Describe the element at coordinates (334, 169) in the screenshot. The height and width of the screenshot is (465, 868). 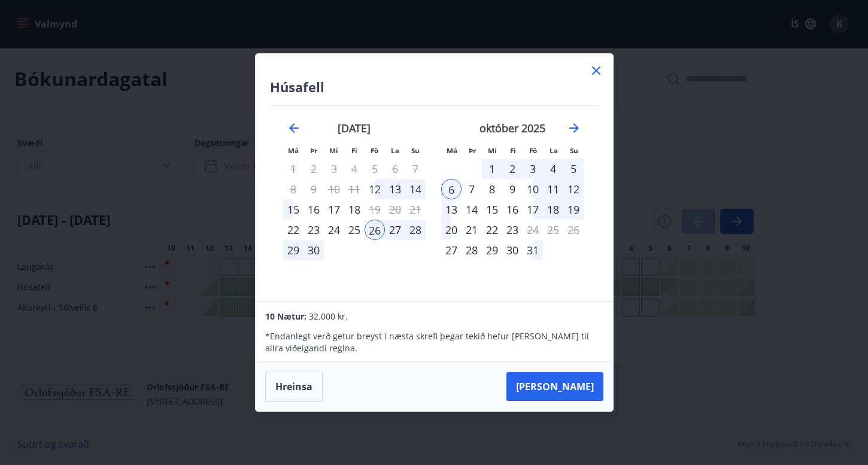
I see `td: Not available. miðvikudagur, 3. september 2025` at that location.